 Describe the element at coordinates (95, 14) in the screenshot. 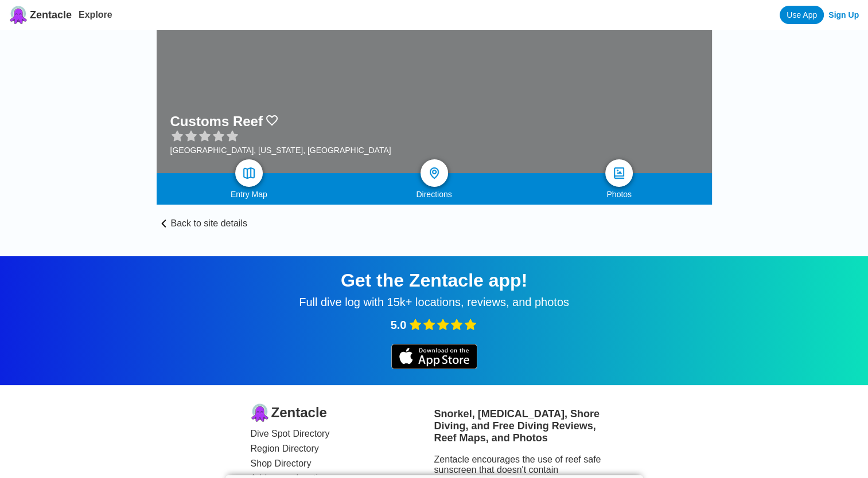

I see `a: Explore` at that location.